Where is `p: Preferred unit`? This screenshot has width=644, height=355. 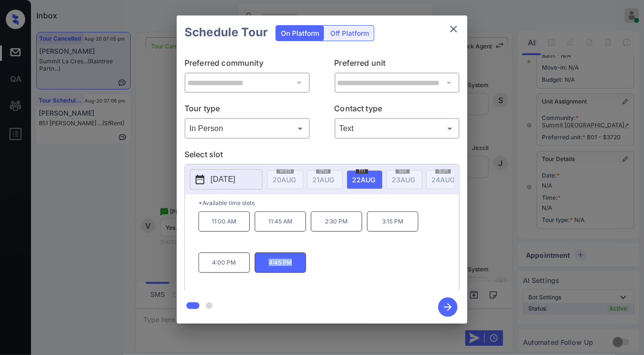
p: Preferred unit is located at coordinates (397, 65).